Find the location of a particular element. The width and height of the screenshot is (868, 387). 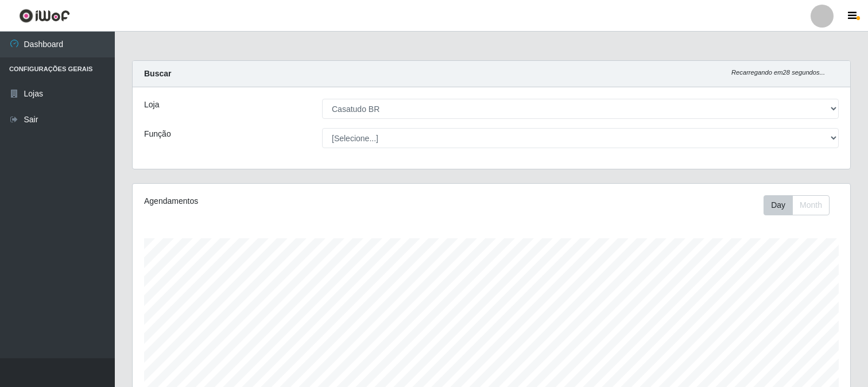

div: Toolbar with button groups is located at coordinates (801, 205).